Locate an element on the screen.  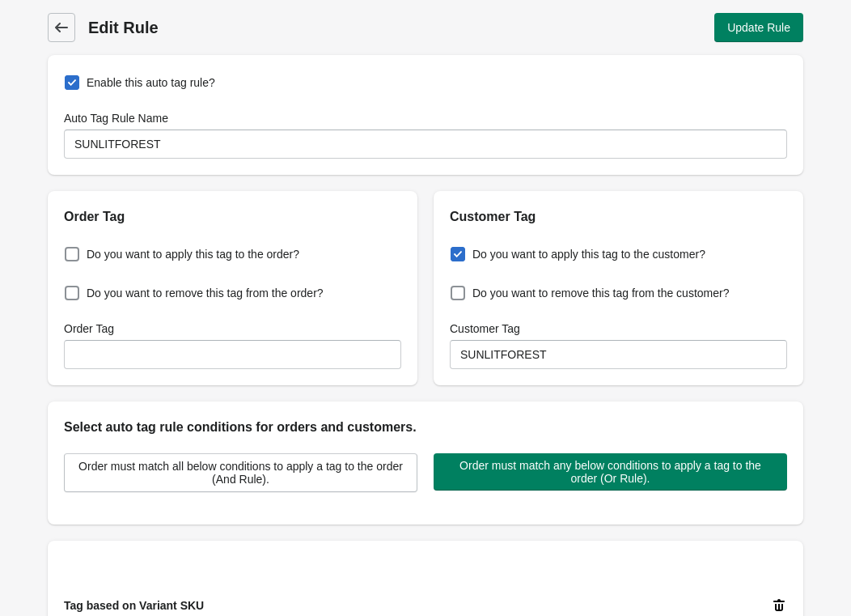
h2: Customer Tag is located at coordinates (618, 217).